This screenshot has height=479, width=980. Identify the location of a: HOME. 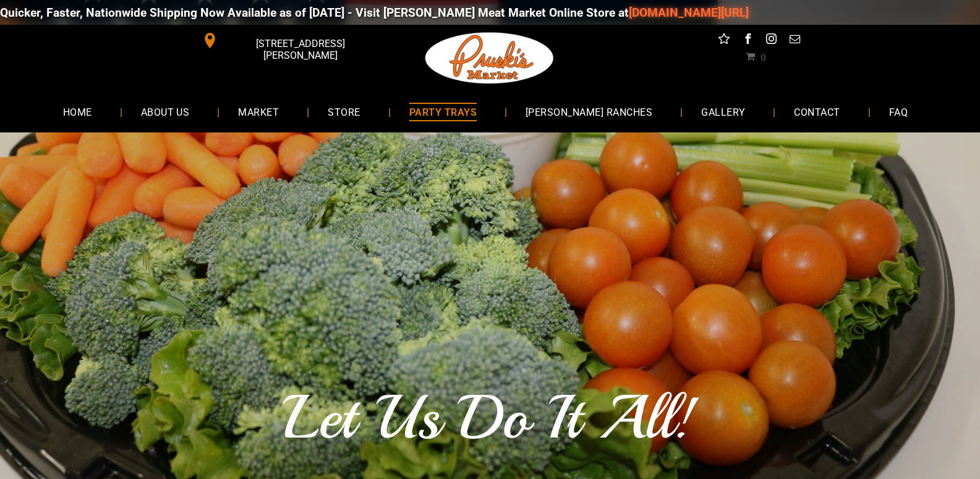
(77, 111).